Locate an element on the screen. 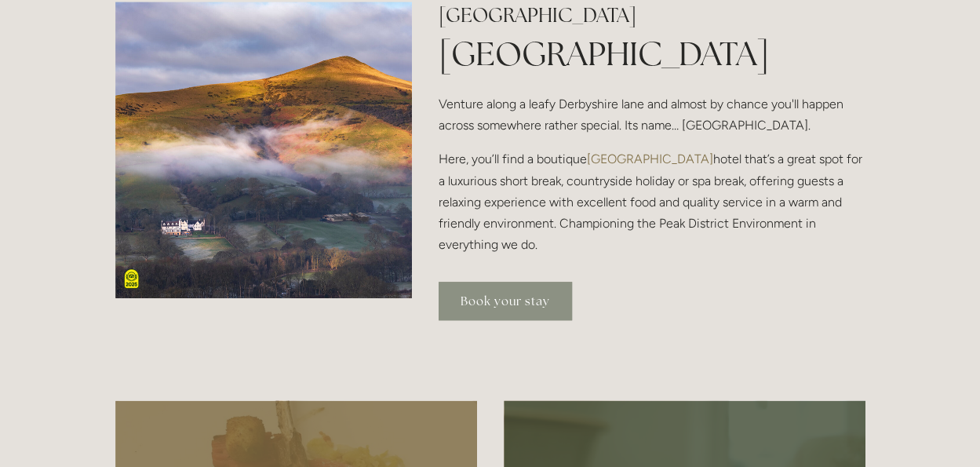 The width and height of the screenshot is (980, 467). a: Book your stay is located at coordinates (505, 301).